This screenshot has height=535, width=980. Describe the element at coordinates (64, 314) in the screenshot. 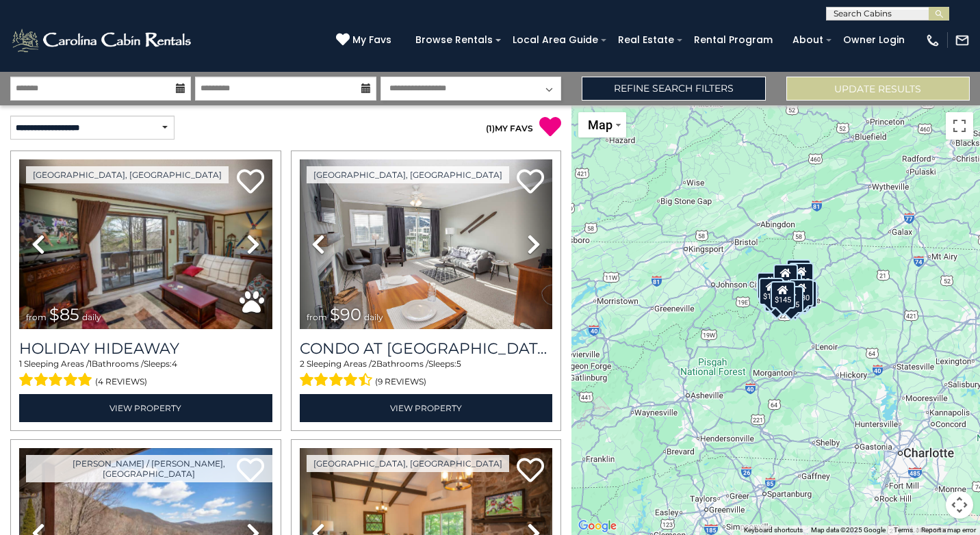

I see `span: $85` at that location.